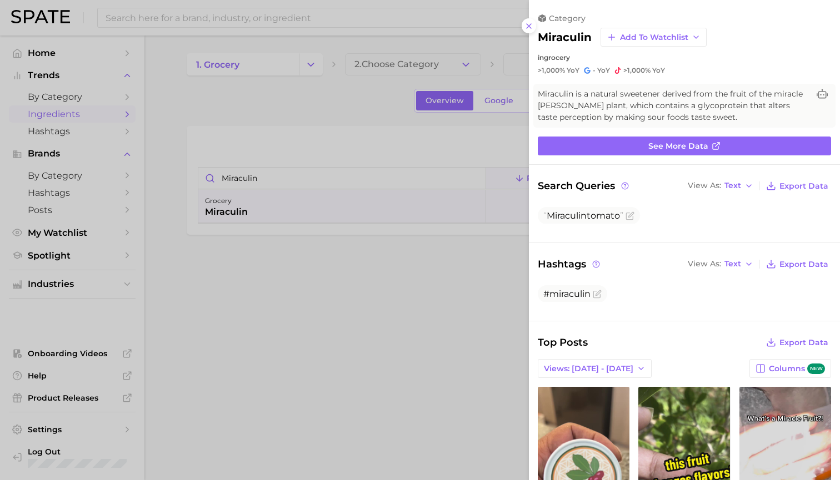  What do you see at coordinates (796, 369) in the screenshot?
I see `span: Columns` at bounding box center [796, 369].